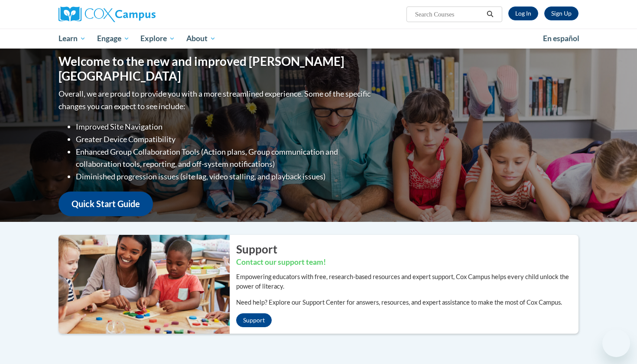 The height and width of the screenshot is (364, 637). Describe the element at coordinates (72, 38) in the screenshot. I see `a: Learn` at that location.